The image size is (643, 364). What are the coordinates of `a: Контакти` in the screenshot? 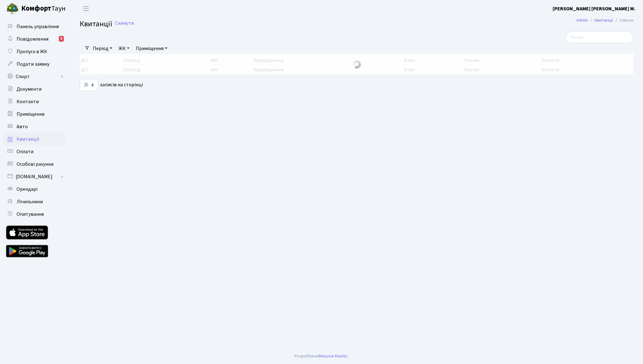 It's located at (34, 101).